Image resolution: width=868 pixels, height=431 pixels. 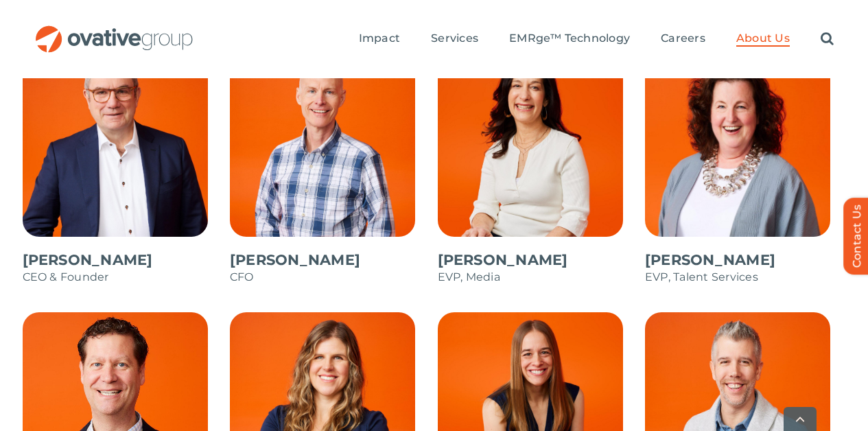 What do you see at coordinates (454, 39) in the screenshot?
I see `a: Services` at bounding box center [454, 39].